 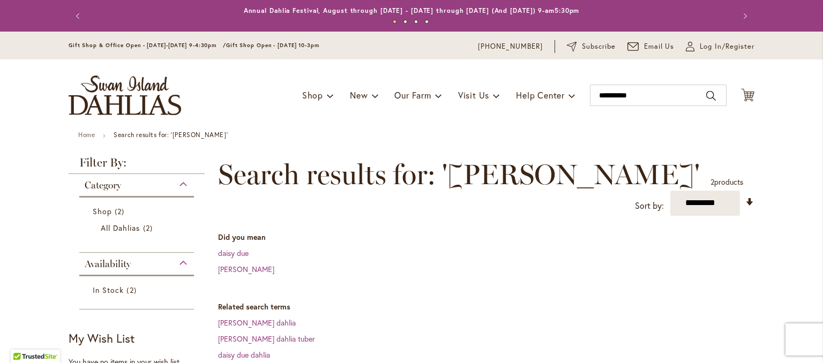 I want to click on button: 4 of 4, so click(x=427, y=21).